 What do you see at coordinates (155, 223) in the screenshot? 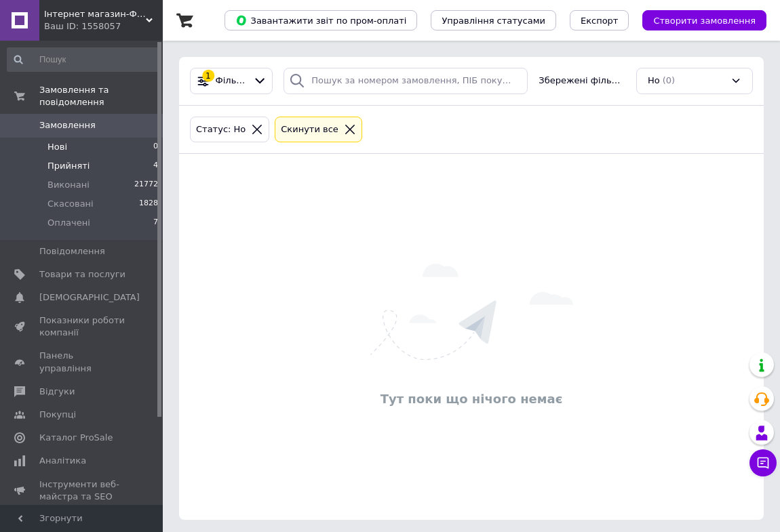
I see `span: 7` at bounding box center [155, 223].